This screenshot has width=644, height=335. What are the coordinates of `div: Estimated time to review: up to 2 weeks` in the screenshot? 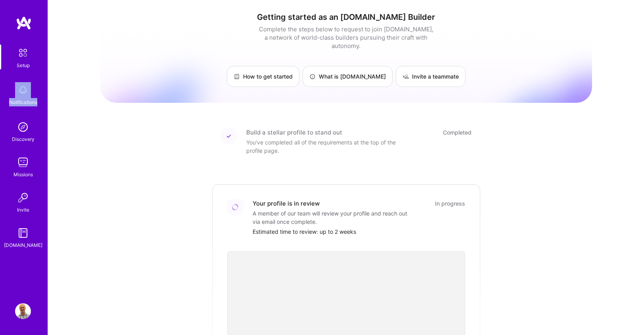 It's located at (359, 231).